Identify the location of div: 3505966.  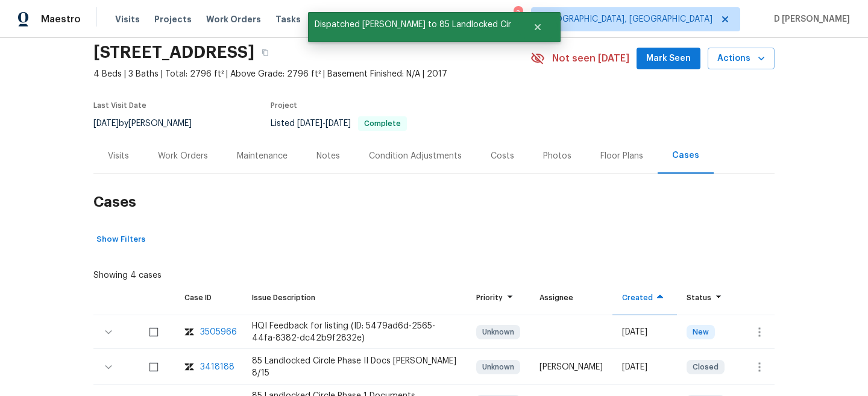
(218, 332).